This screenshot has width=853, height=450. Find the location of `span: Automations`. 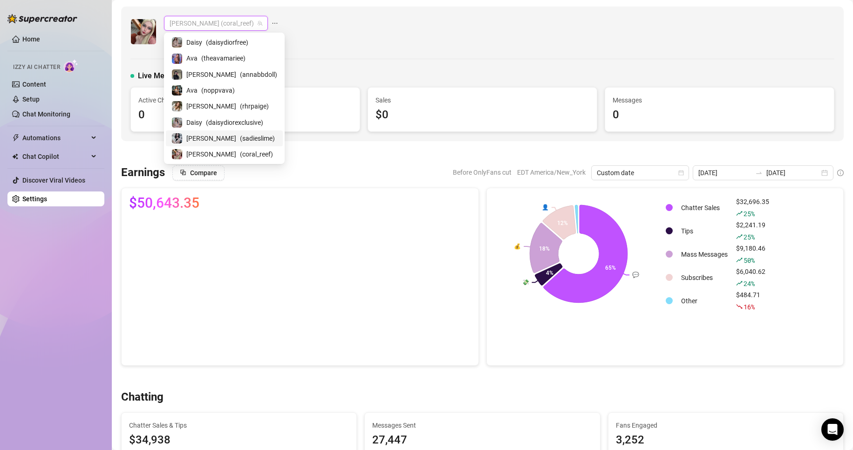

span: Automations is located at coordinates (55, 138).